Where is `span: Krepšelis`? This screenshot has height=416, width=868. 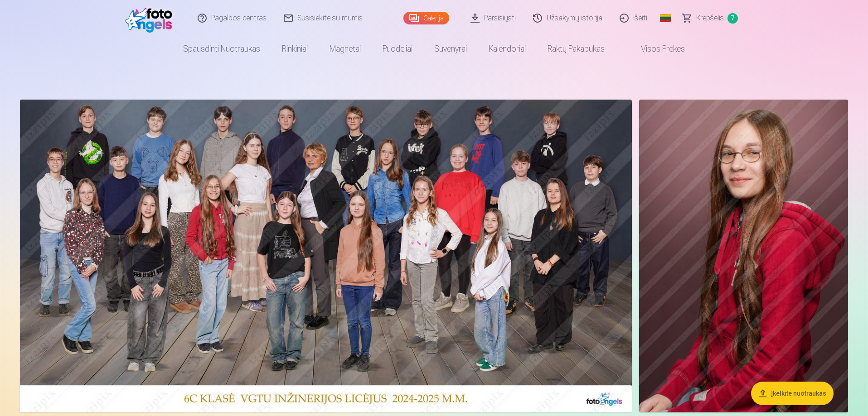 span: Krepšelis is located at coordinates (710, 18).